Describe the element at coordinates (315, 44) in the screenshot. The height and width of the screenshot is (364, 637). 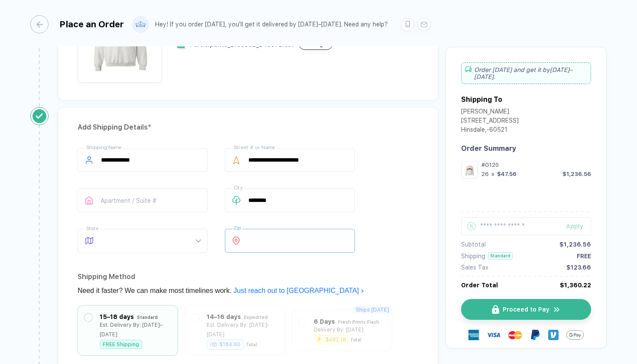
I see `button: Change` at that location.